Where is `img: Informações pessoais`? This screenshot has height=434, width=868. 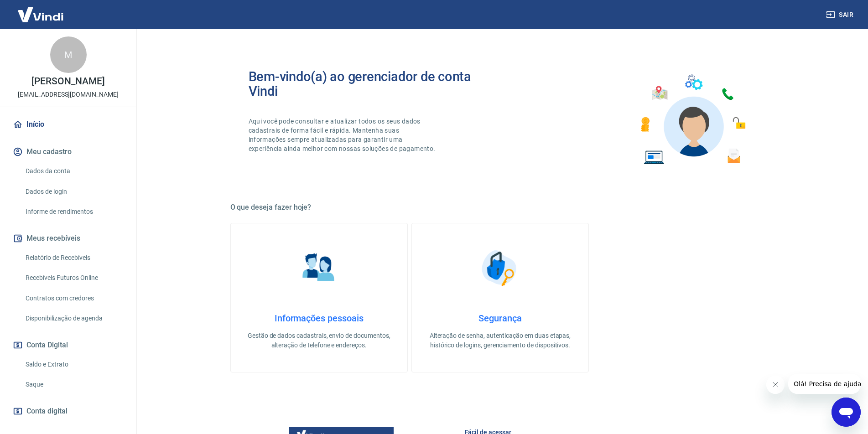
img: Informações pessoais is located at coordinates (319, 268).